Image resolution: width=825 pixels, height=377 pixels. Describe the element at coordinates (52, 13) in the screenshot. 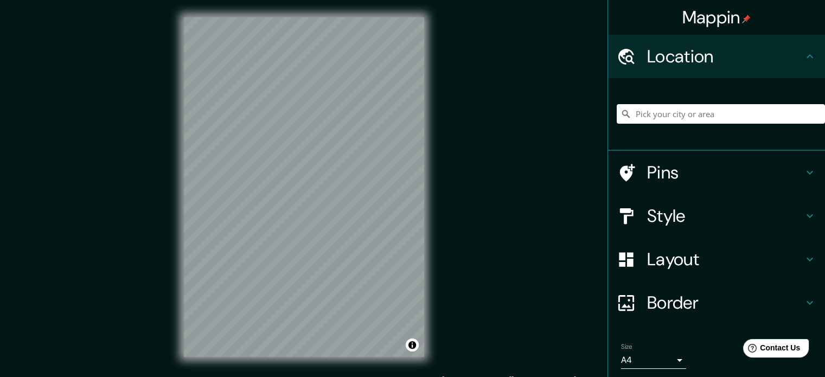

I see `span: Contact Us` at that location.